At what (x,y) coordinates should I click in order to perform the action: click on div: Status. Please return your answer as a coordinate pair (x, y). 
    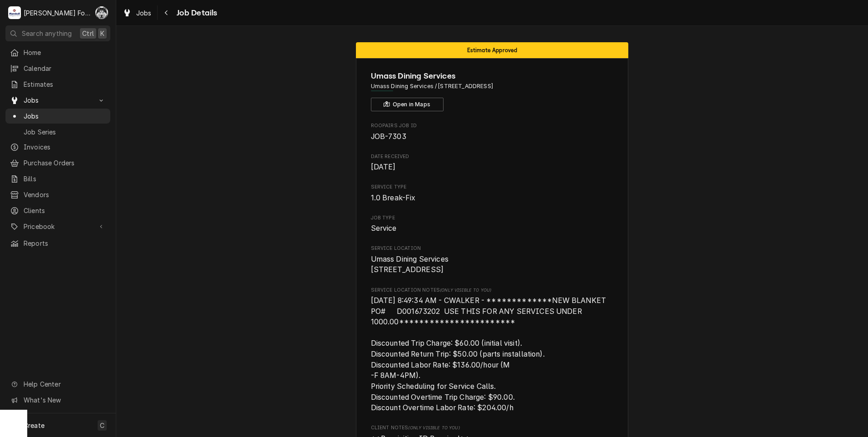
    Looking at the image, I should click on (492, 50).